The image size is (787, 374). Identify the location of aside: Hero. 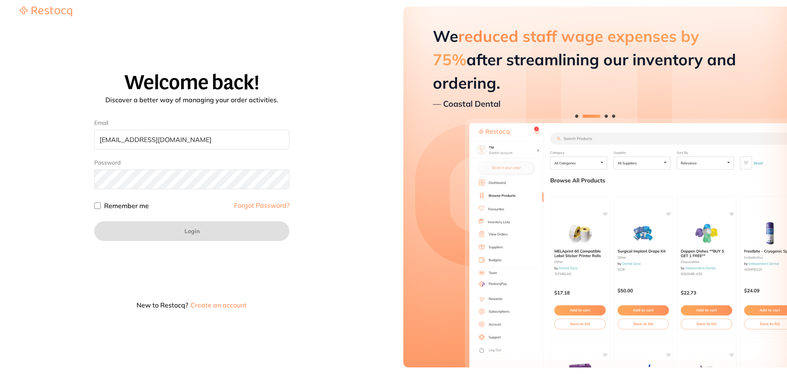
(595, 187).